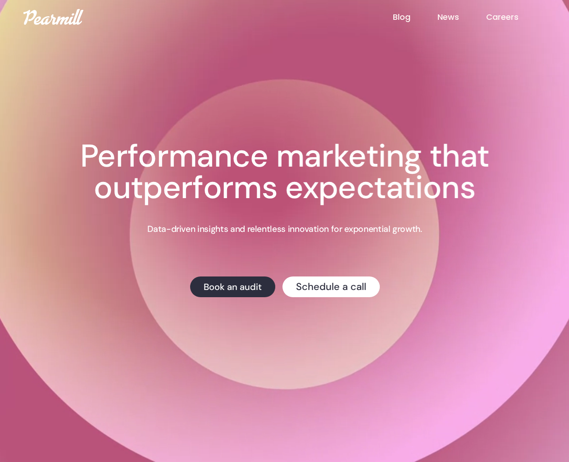  Describe the element at coordinates (232, 287) in the screenshot. I see `span: Book an audit` at that location.